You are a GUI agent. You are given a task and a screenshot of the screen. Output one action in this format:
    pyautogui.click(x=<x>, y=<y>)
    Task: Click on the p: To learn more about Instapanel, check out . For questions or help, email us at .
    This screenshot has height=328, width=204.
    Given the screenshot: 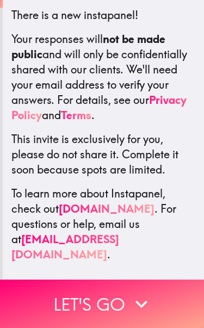 What is the action you would take?
    pyautogui.click(x=103, y=224)
    